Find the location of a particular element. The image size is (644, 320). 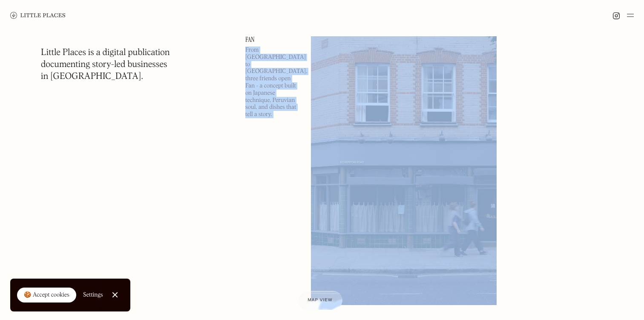

div: Close Cookie Popup is located at coordinates (115, 295).